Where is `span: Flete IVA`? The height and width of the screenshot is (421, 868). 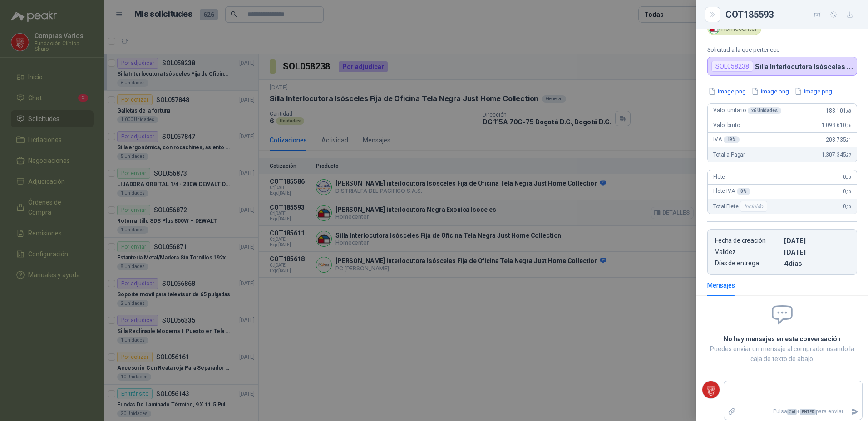
span: Flete IVA is located at coordinates (732, 191).